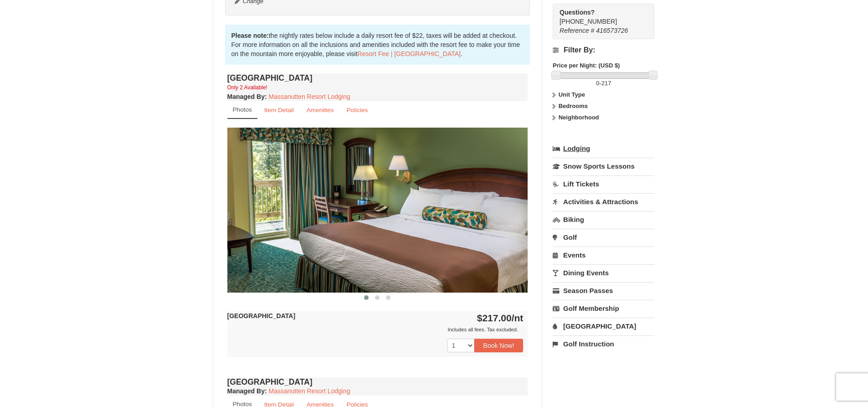 The image size is (868, 407). Describe the element at coordinates (279, 110) in the screenshot. I see `small: Item Detail` at that location.